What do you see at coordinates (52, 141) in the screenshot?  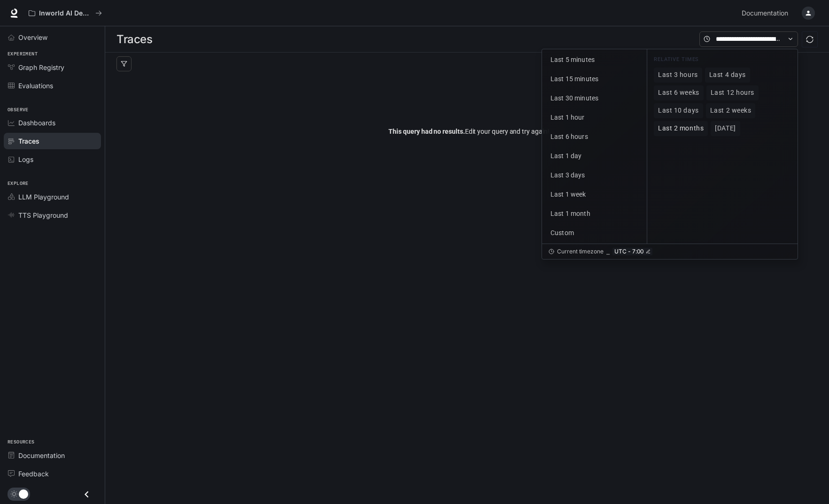 I see `a: Traces` at bounding box center [52, 141].